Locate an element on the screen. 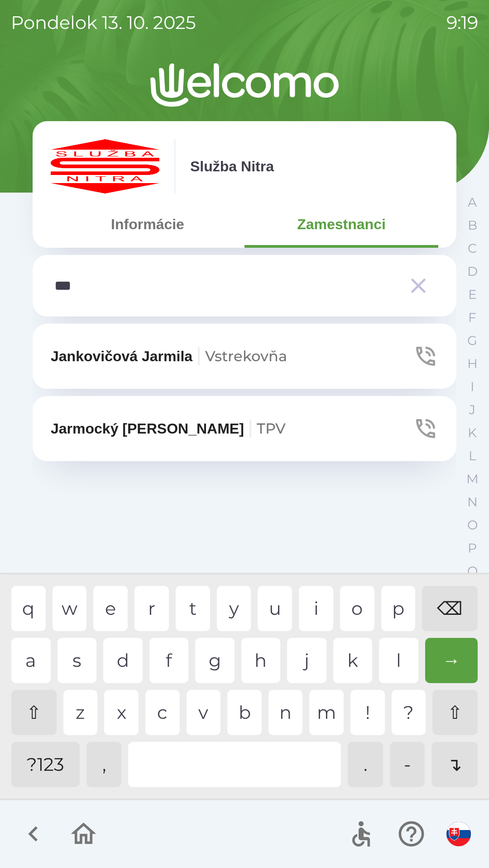  img: Logo is located at coordinates (244, 85).